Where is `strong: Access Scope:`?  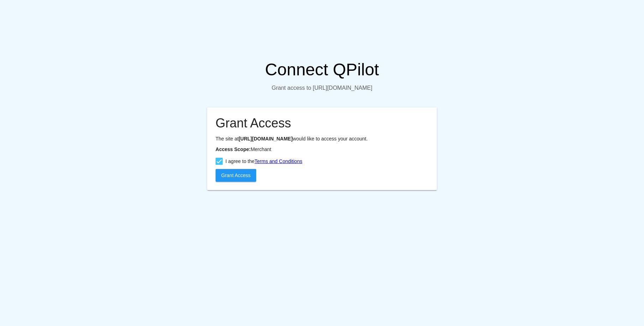
strong: Access Scope: is located at coordinates (233, 149).